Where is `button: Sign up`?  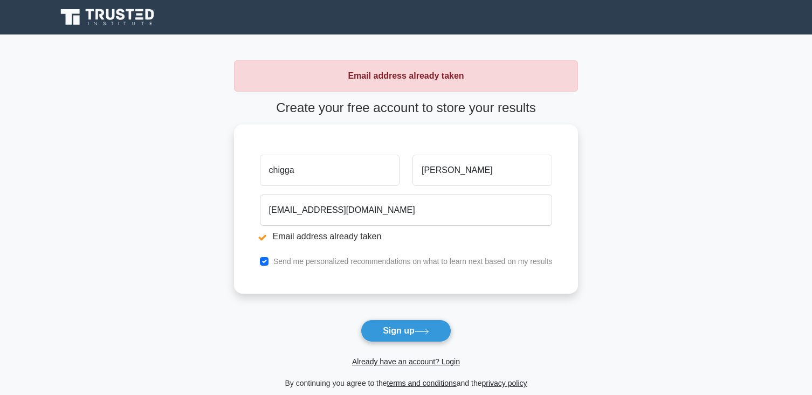 button: Sign up is located at coordinates (406, 331).